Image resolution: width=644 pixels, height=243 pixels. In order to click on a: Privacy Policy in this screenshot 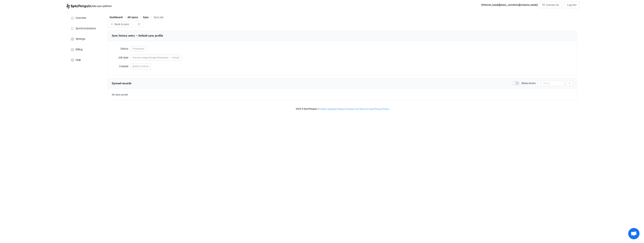, I will do `click(382, 109)`.